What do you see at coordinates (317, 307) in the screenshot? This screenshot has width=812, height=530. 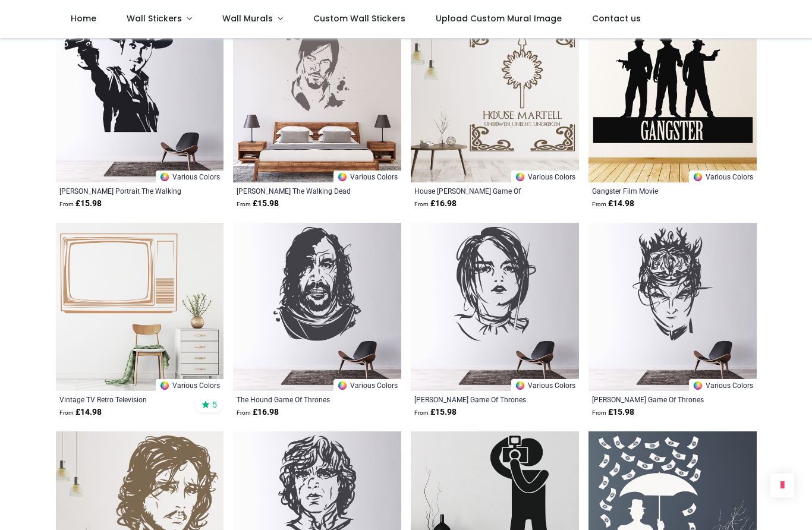 I see `img: The Hound Game Of Thrones Wall Sticker` at bounding box center [317, 307].